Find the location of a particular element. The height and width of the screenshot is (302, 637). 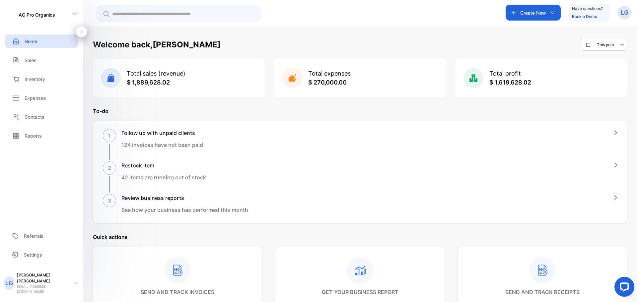

p: Expenses is located at coordinates (35, 98).